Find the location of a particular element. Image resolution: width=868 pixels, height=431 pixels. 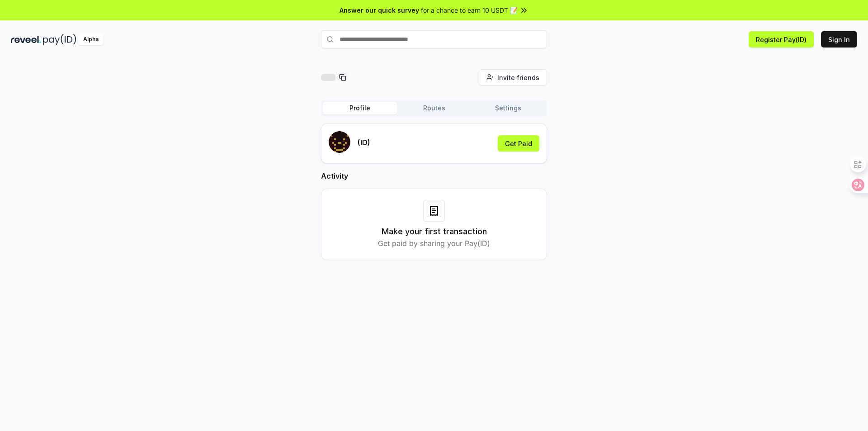

button: Register Pay(ID) is located at coordinates (781, 39).